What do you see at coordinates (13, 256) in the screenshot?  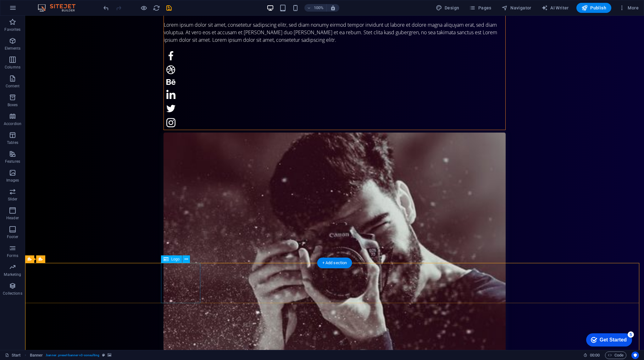 I see `p: Forms` at bounding box center [13, 256].